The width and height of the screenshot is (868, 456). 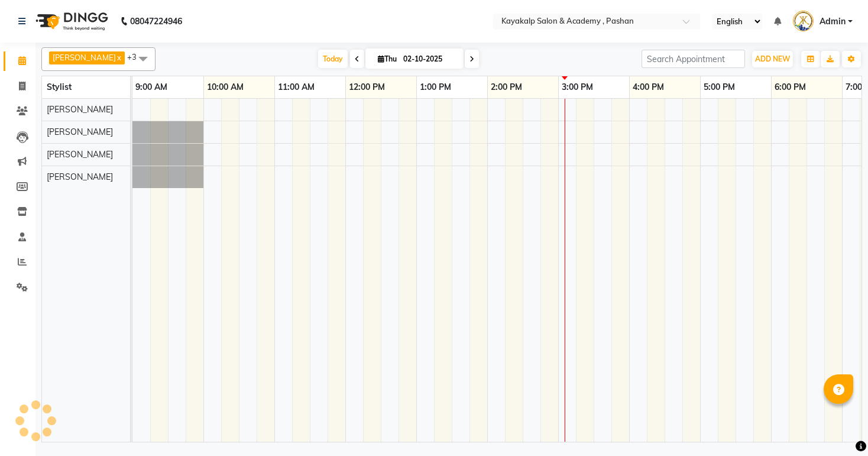 What do you see at coordinates (772, 59) in the screenshot?
I see `span: ADD NEW` at bounding box center [772, 59].